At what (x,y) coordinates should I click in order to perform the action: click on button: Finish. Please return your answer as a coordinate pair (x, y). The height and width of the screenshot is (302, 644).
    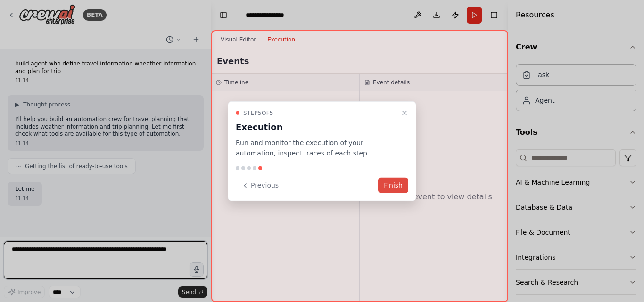
    Looking at the image, I should click on (393, 185).